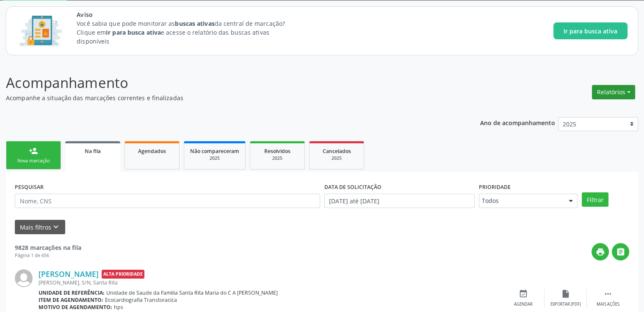 This screenshot has height=312, width=644. What do you see at coordinates (353, 187) in the screenshot?
I see `label: DATA DE SOLICITAÇÃO` at bounding box center [353, 187].